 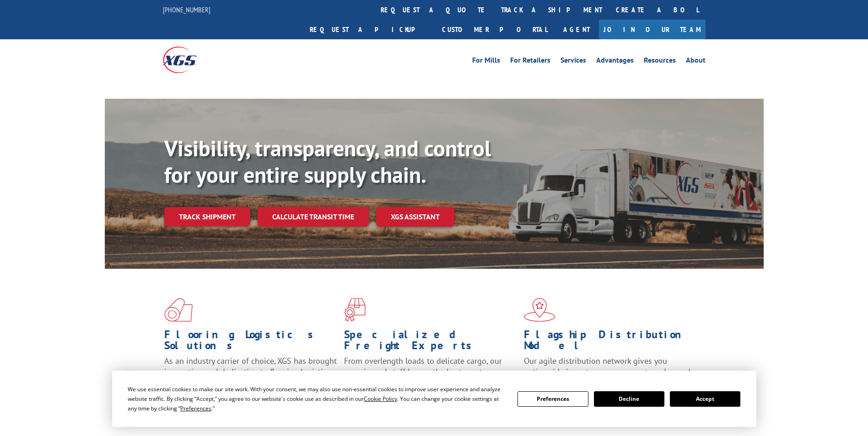 What do you see at coordinates (250, 372) in the screenshot?
I see `span: As an industry carrier of choice, XGS has brought innovation and dedication to flooring logistics...` at bounding box center [250, 372].